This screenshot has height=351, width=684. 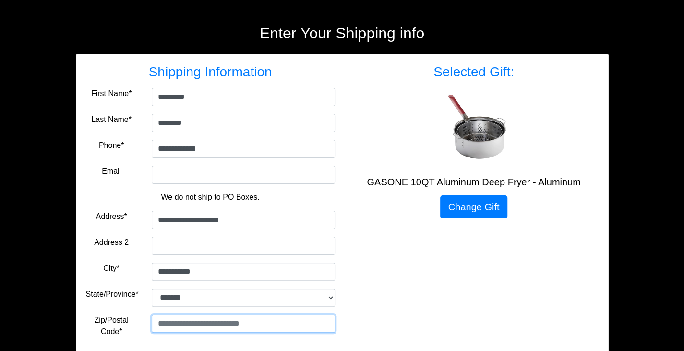 What do you see at coordinates (474, 207) in the screenshot?
I see `a: Change Gift` at bounding box center [474, 207].